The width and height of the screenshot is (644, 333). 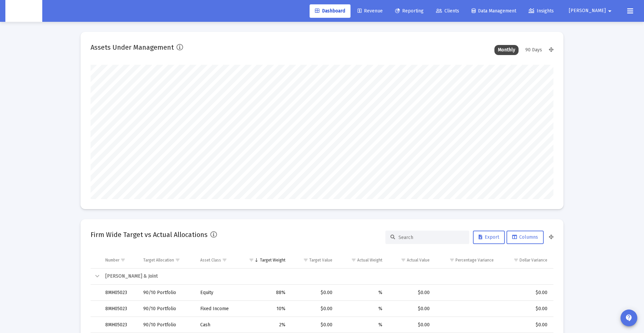 What do you see at coordinates (467, 260) in the screenshot?
I see `td: Column Percentage Variance` at bounding box center [467, 260].